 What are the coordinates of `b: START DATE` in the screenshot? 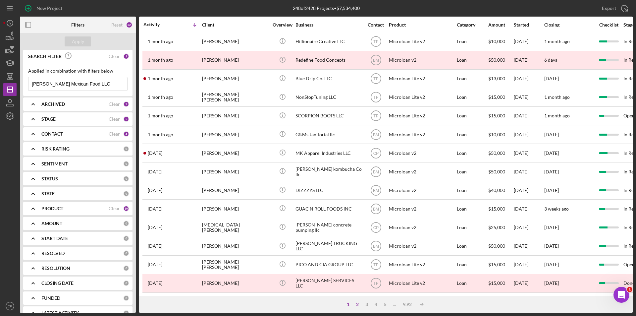 It's located at (55, 238).